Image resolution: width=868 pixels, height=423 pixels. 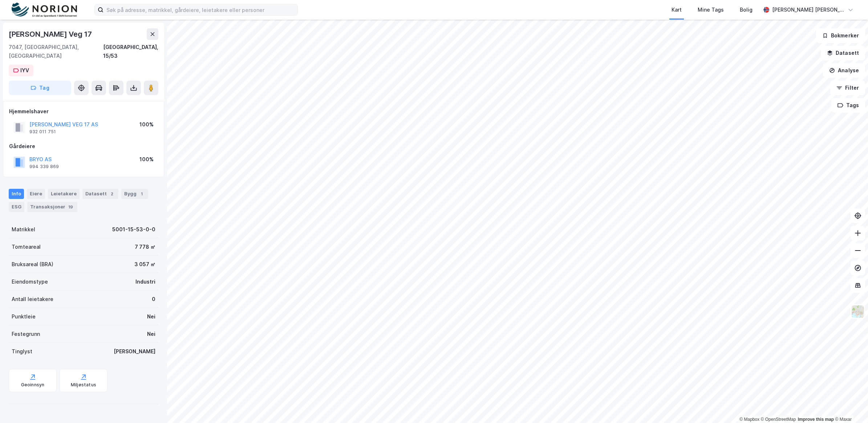 What do you see at coordinates (746, 10) in the screenshot?
I see `div: Bolig` at bounding box center [746, 10].